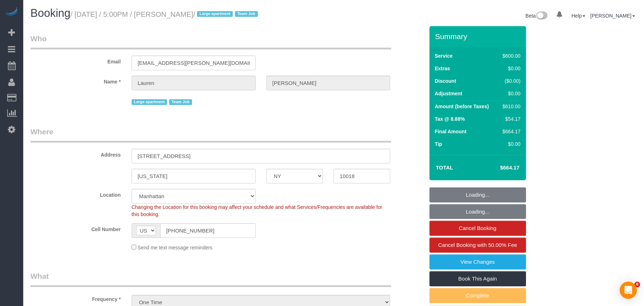  What do you see at coordinates (362, 176) in the screenshot?
I see `input: Zip Code` at bounding box center [362, 176].